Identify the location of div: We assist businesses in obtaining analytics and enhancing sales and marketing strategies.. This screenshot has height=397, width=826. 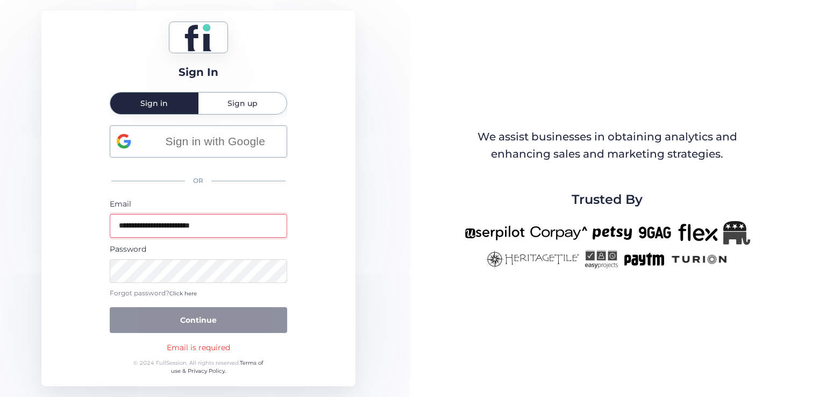
(607, 145).